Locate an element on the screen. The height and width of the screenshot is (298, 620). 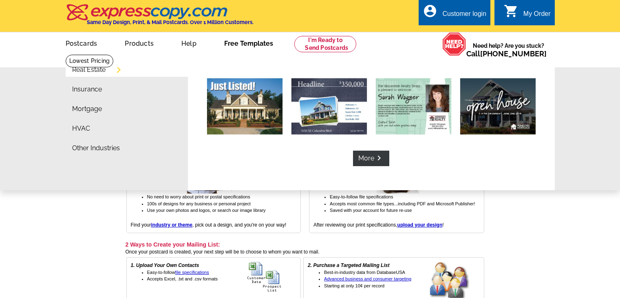
span: Easy-to-follow is located at coordinates (178, 272).